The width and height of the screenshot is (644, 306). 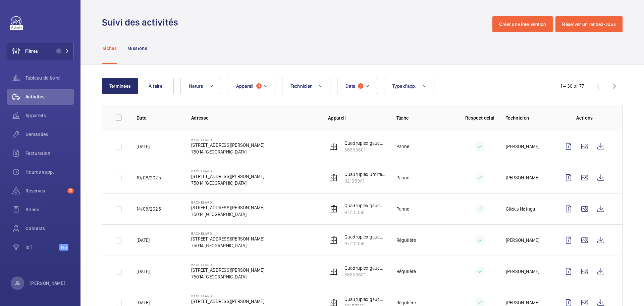 What do you see at coordinates (45, 191) in the screenshot?
I see `span: Réserves` at bounding box center [45, 191].